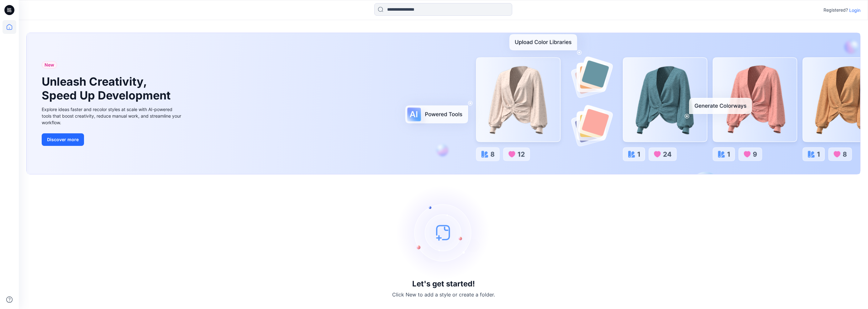  What do you see at coordinates (444, 232) in the screenshot?
I see `img: empty-state-image.svg` at bounding box center [444, 232].